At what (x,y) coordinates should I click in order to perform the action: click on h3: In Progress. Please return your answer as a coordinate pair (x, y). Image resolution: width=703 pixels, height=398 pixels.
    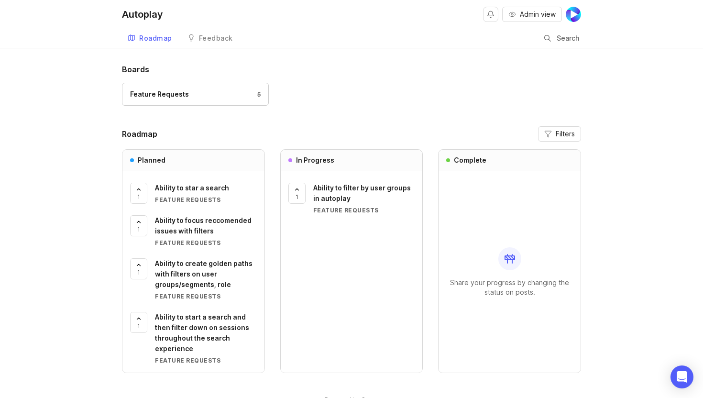
    Looking at the image, I should click on (315, 160).